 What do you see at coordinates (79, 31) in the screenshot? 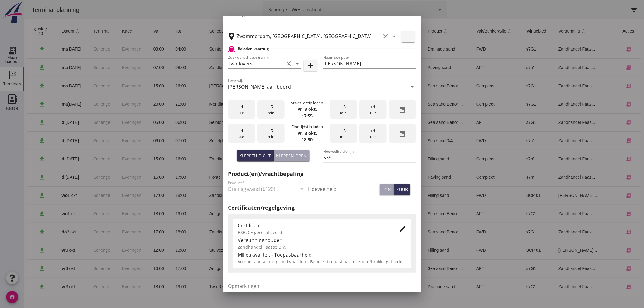
I see `th: terminal` at bounding box center [79, 31].